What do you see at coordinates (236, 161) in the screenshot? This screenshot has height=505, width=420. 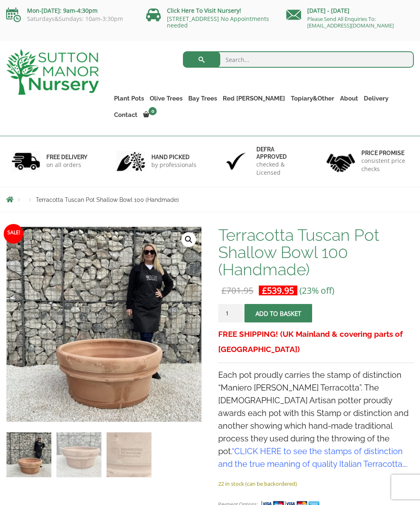 I see `img: 3.jpg` at bounding box center [236, 161].